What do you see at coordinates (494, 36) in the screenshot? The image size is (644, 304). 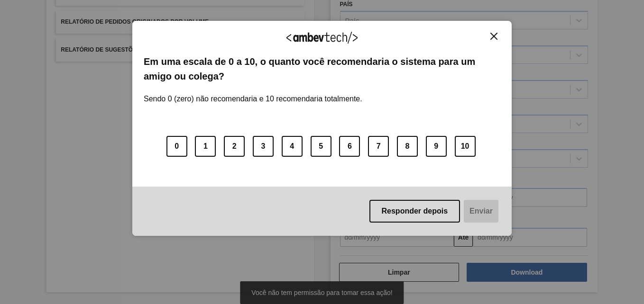 I see `button: Close` at bounding box center [494, 36].